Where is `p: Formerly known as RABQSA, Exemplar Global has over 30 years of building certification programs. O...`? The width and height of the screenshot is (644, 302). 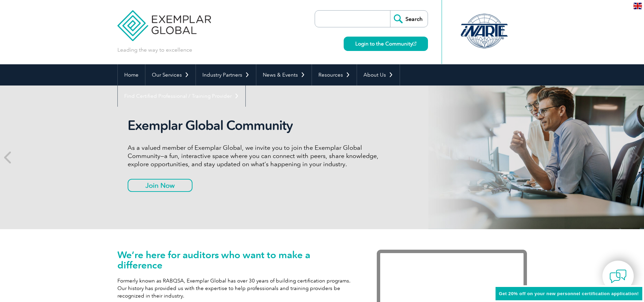 p: Formerly known as RABQSA, Exemplar Global has over 30 years of building certification programs. O... is located at coordinates (237, 288).